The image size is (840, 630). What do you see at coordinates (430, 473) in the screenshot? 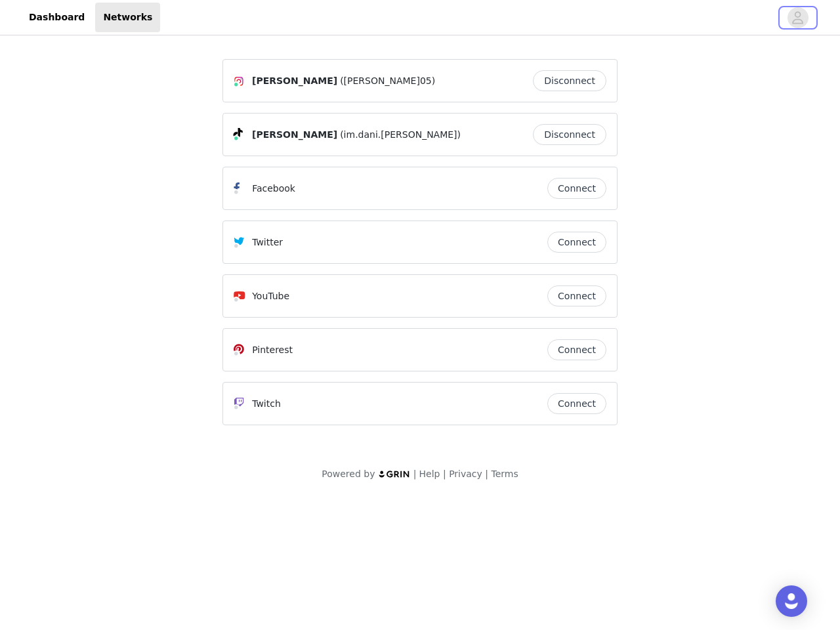
I see `a: Help` at bounding box center [430, 473].